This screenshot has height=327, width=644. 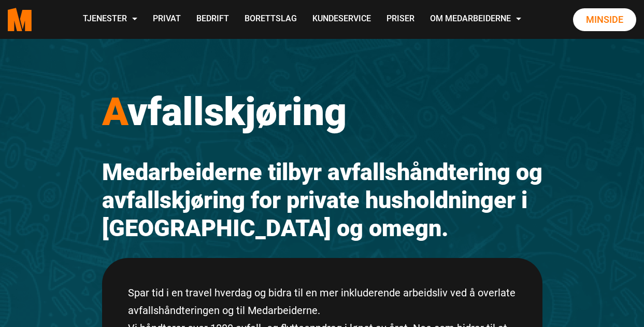 I want to click on a: Borettslag, so click(x=271, y=19).